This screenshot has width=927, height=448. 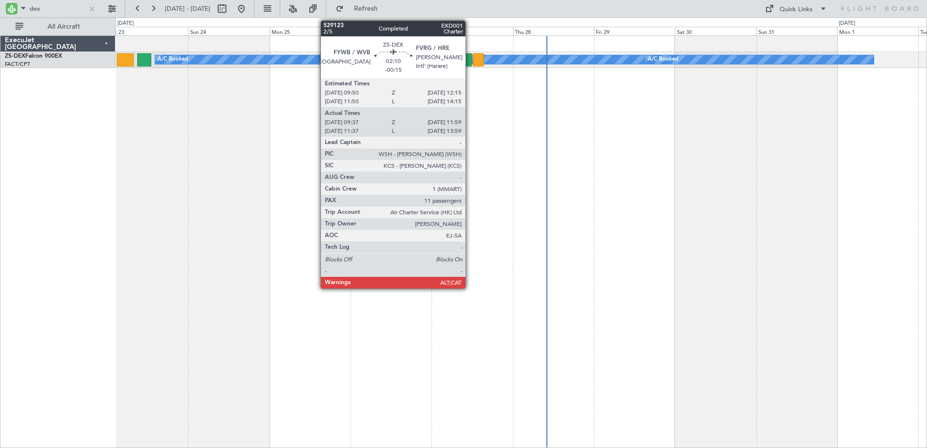 What do you see at coordinates (58, 27) in the screenshot?
I see `button: All Aircraft` at bounding box center [58, 27].